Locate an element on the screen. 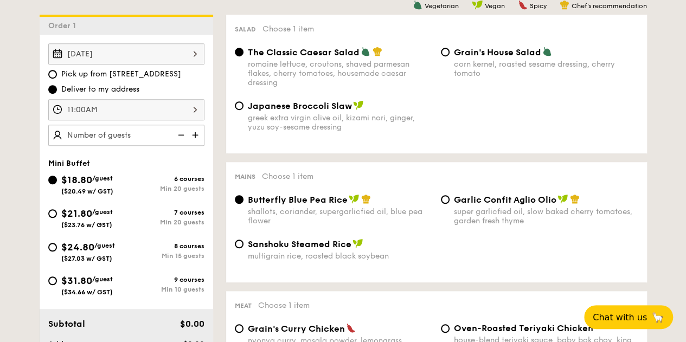  input: $18.80/guest($20.49 w/ GST)6 coursesMin 20 guests is located at coordinates (53, 180).